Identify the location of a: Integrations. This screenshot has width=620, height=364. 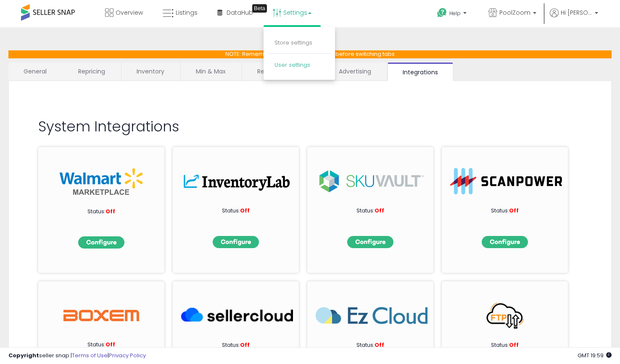
(421, 72).